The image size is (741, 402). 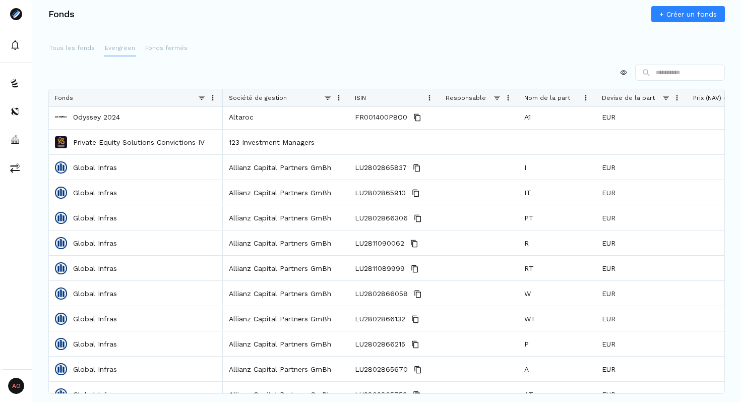 What do you see at coordinates (381, 369) in the screenshot?
I see `span: LU2802865670` at bounding box center [381, 369].